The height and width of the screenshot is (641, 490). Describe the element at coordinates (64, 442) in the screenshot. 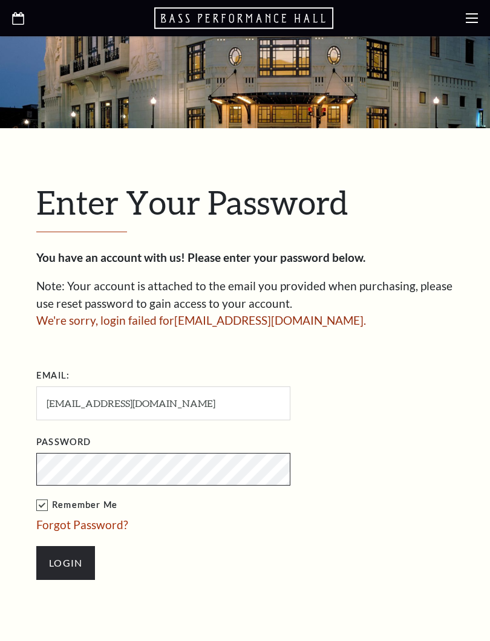

I see `label: Password` at that location.